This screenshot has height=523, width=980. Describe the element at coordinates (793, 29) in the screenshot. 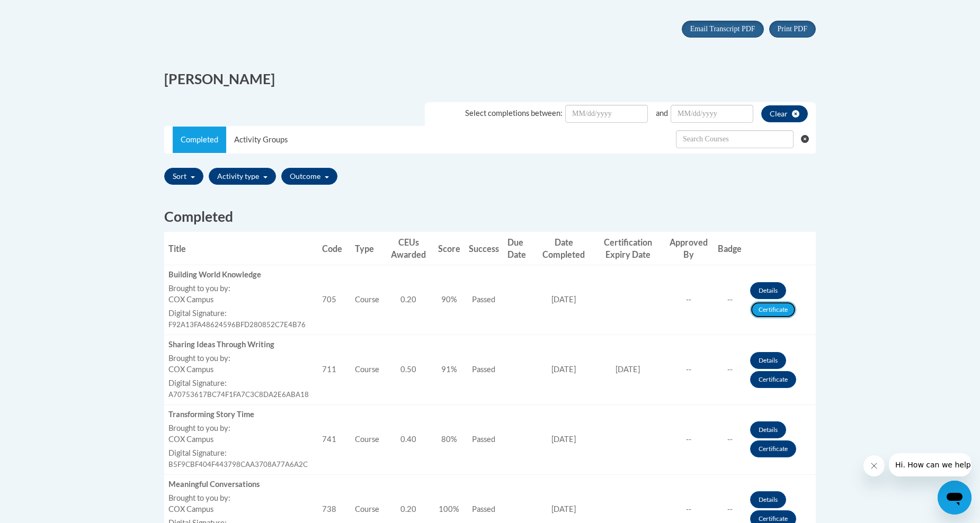

I see `span: Print PDF` at that location.